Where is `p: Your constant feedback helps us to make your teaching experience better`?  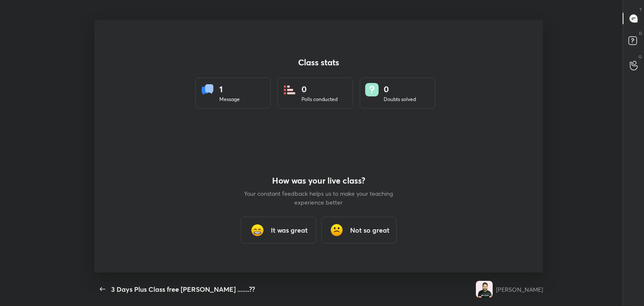
p: Your constant feedback helps us to make your teaching experience better is located at coordinates (319, 198).